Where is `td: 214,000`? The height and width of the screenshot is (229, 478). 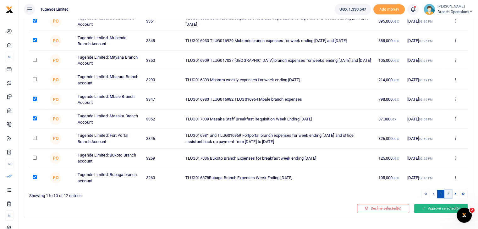
td: 214,000 is located at coordinates (389, 80).